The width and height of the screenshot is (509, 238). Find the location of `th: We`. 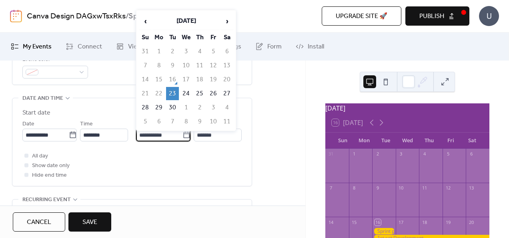

th: We is located at coordinates (186, 37).